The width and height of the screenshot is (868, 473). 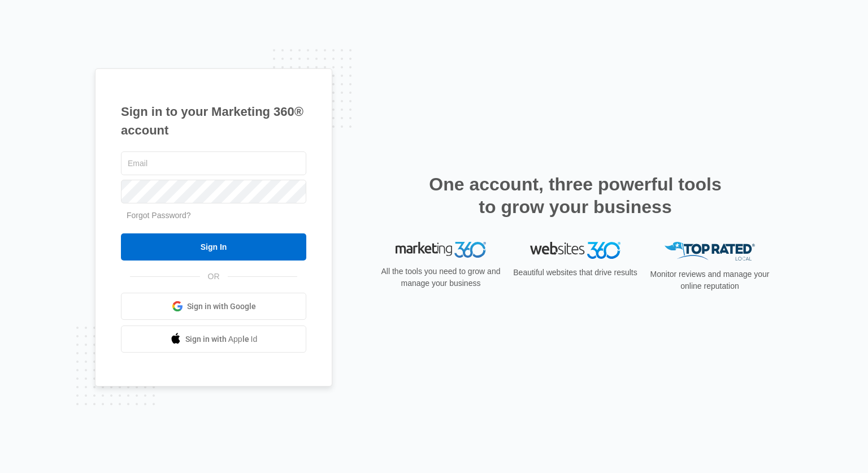 I want to click on a: Forgot Password?, so click(x=159, y=215).